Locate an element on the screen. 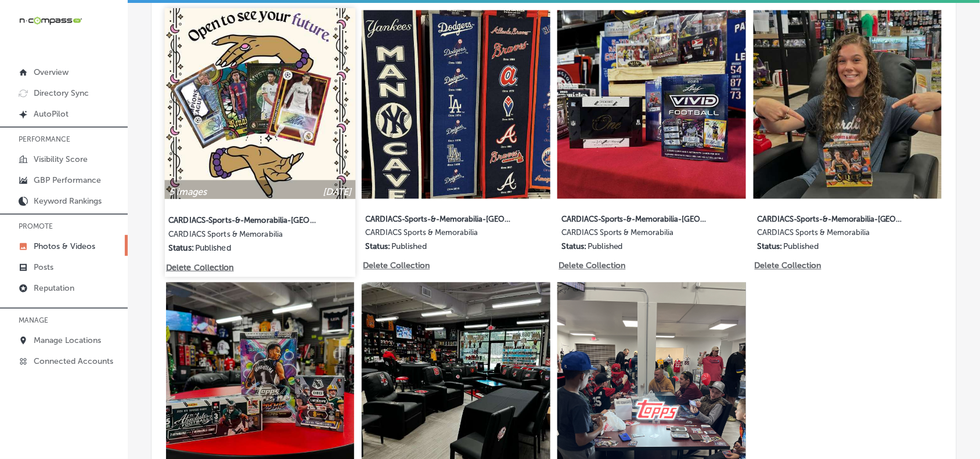  p: Reputation is located at coordinates (54, 288).